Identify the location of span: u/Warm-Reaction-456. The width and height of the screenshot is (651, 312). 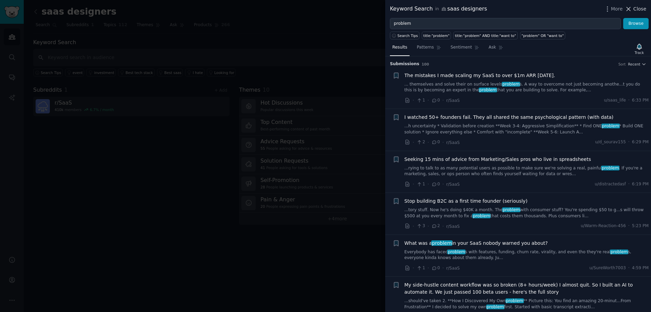
(603, 226).